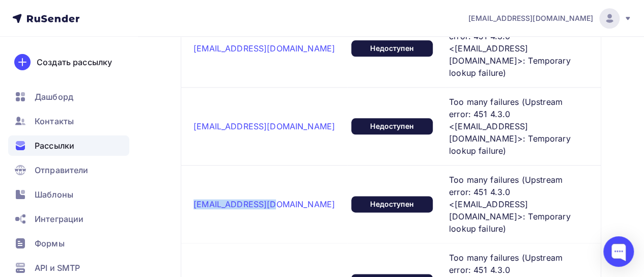 The height and width of the screenshot is (277, 644). What do you see at coordinates (69, 194) in the screenshot?
I see `a: Шаблоны` at bounding box center [69, 194].